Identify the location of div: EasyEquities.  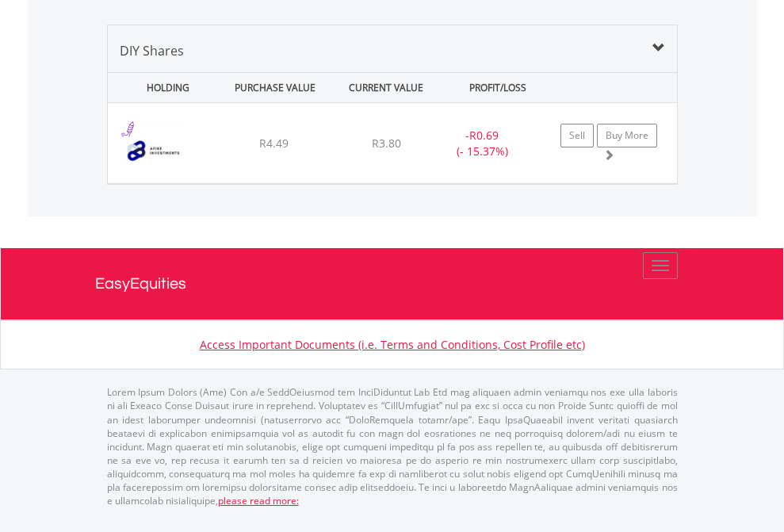
(392, 284).